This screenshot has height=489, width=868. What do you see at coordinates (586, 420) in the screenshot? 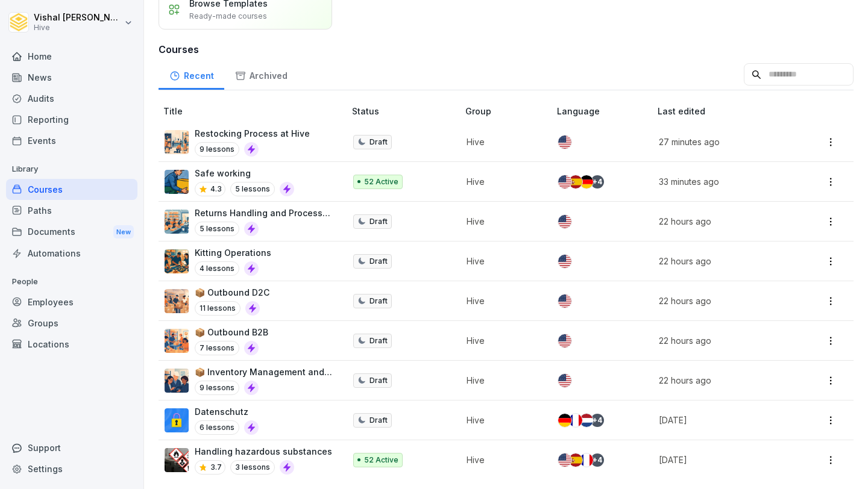
I see `img: nl.svg` at bounding box center [586, 420].